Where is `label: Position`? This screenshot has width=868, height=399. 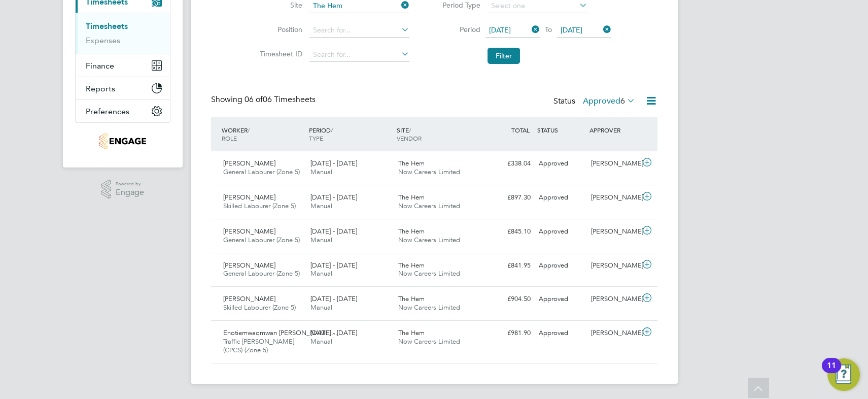 label: Position is located at coordinates (279, 30).